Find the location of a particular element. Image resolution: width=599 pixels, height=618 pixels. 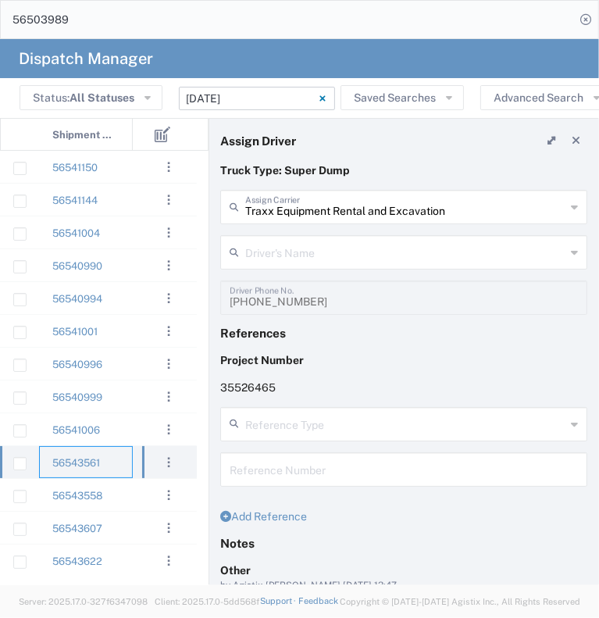

a: 56540994 is located at coordinates (77, 298).